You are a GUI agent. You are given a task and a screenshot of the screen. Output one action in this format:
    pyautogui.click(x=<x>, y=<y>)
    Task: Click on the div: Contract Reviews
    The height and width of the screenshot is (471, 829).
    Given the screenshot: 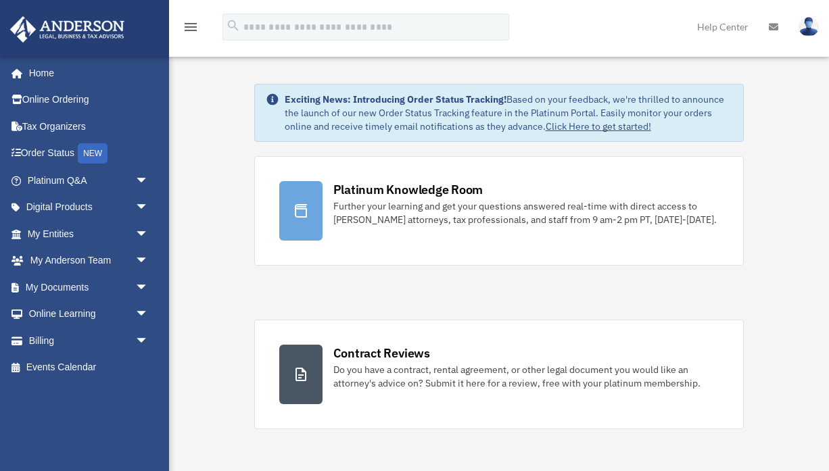 What is the action you would take?
    pyautogui.click(x=381, y=353)
    